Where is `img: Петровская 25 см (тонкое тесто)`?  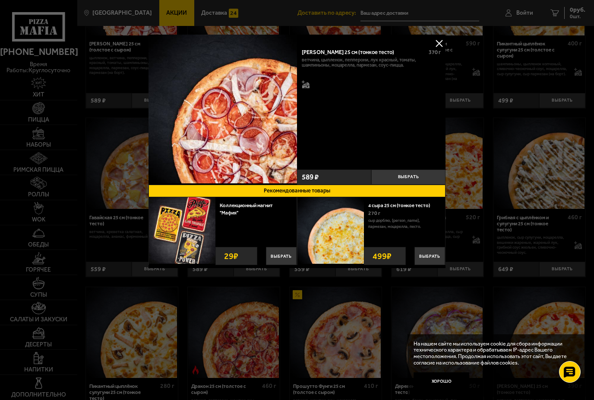
img: Петровская 25 см (тонкое тесто) is located at coordinates (223, 109).